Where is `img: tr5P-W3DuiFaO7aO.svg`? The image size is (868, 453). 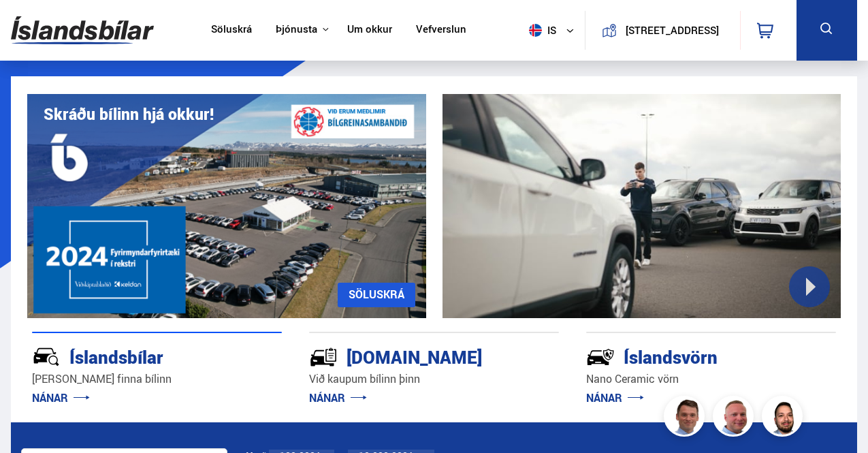
img: tr5P-W3DuiFaO7aO.svg is located at coordinates (323, 357).